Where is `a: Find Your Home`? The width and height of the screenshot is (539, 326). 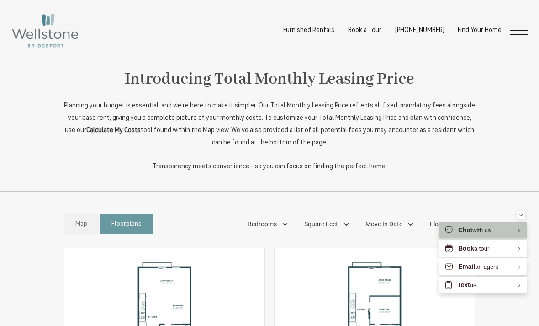
a: Find Your Home is located at coordinates (480, 30).